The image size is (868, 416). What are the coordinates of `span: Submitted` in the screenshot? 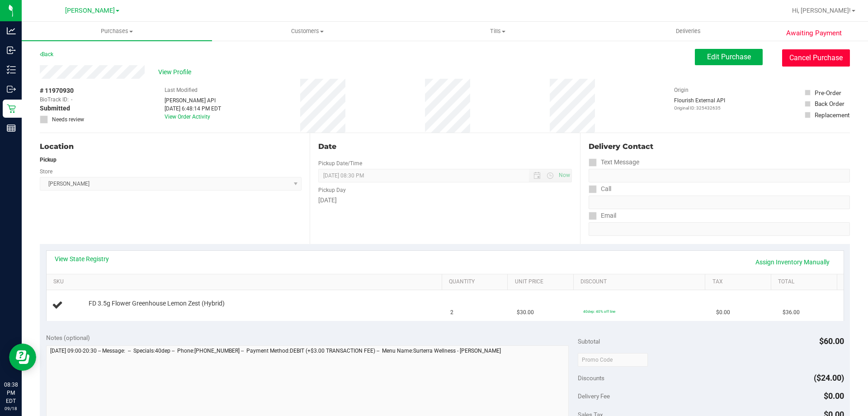 It's located at (55, 108).